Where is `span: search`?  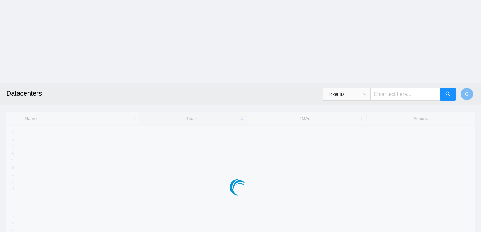
span: search is located at coordinates (448, 95).